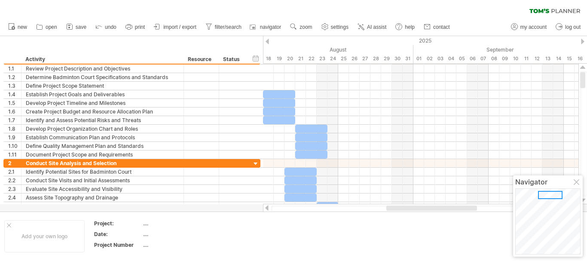  I want to click on div: 1.2, so click(15, 77).